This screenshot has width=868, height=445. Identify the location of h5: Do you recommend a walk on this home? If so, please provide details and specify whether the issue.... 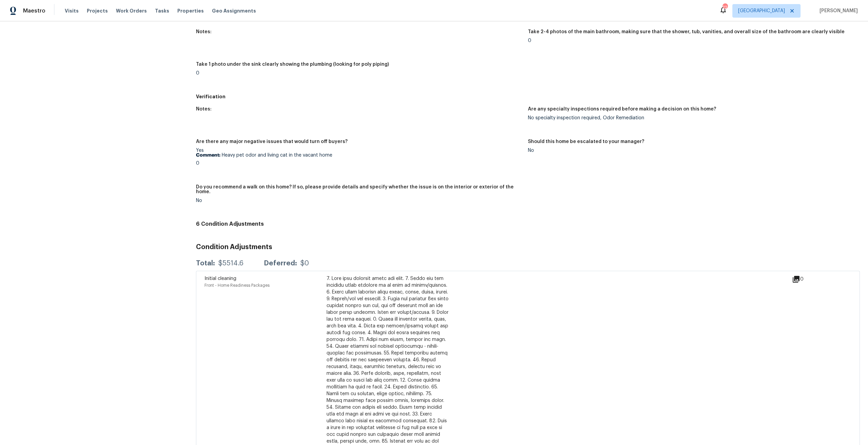
(359, 190).